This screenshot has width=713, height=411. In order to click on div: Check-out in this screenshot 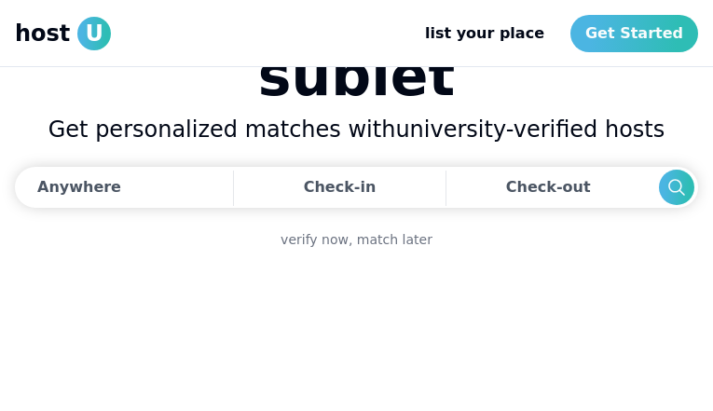, I will do `click(552, 187)`.